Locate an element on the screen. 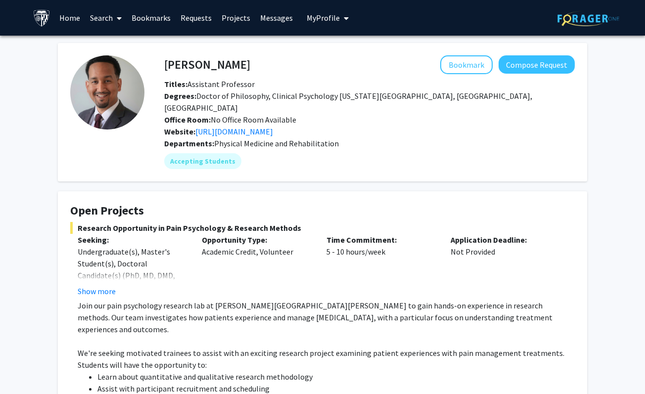 The image size is (645, 394). h4: Open Projects is located at coordinates (323, 211).